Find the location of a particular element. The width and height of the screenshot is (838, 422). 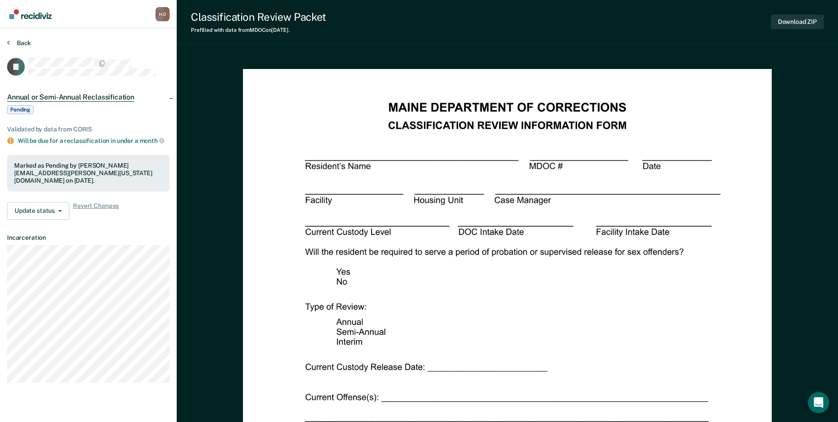

div: Classification Review Packet is located at coordinates (259, 17).